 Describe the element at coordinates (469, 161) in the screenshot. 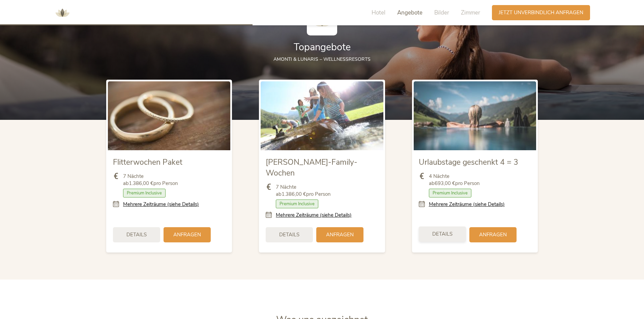

I see `span: Urlaubstage geschenkt 4 = 3` at that location.